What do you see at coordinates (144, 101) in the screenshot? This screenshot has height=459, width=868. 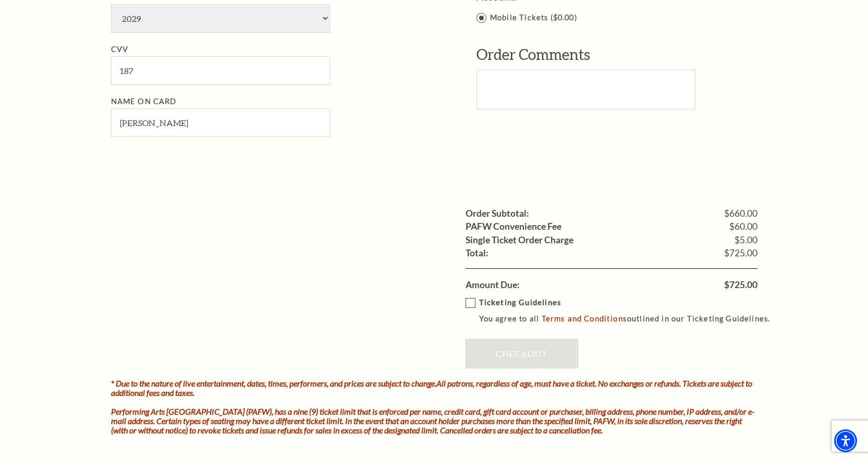 I see `label: Name on Card` at bounding box center [144, 101].